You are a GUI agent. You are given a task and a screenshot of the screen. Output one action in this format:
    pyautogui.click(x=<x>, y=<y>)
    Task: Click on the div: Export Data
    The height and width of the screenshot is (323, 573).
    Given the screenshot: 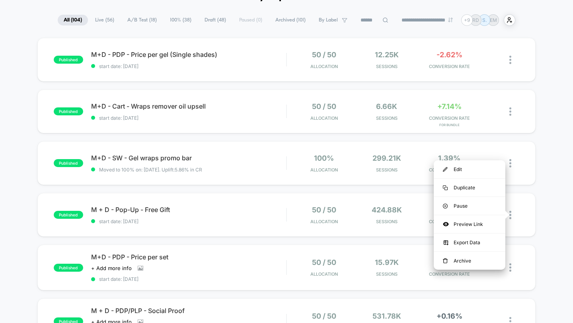 What is the action you would take?
    pyautogui.click(x=470, y=242)
    